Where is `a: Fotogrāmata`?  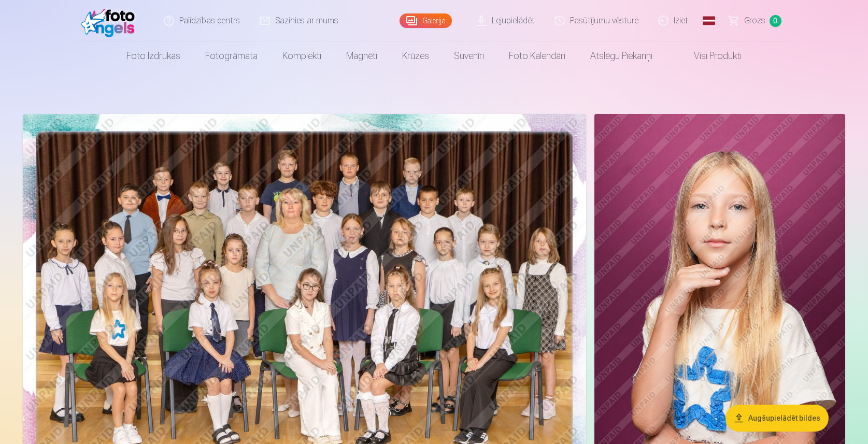
a: Fotogrāmata is located at coordinates (231, 56).